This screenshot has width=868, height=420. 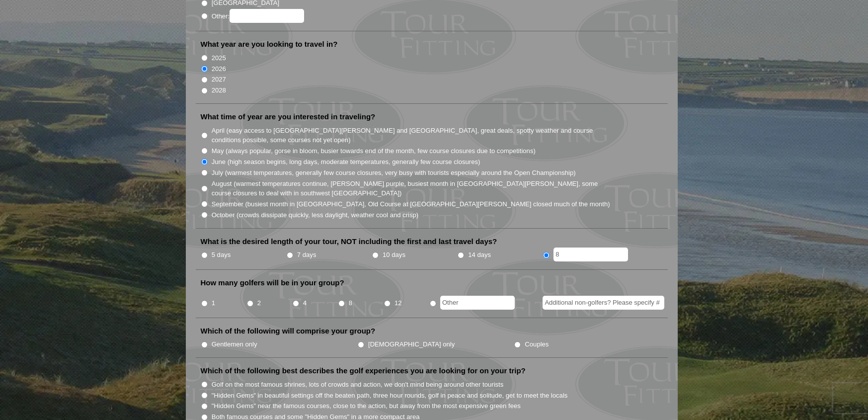 What do you see at coordinates (234, 345) in the screenshot?
I see `label: Gentlemen only` at bounding box center [234, 345].